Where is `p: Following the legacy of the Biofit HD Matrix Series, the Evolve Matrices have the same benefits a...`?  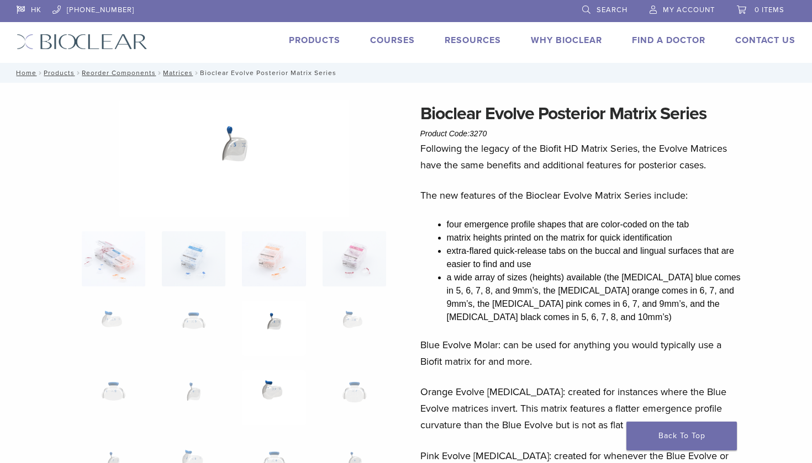 p: Following the legacy of the Biofit HD Matrix Series, the Evolve Matrices have the same benefits a... is located at coordinates (583, 157).